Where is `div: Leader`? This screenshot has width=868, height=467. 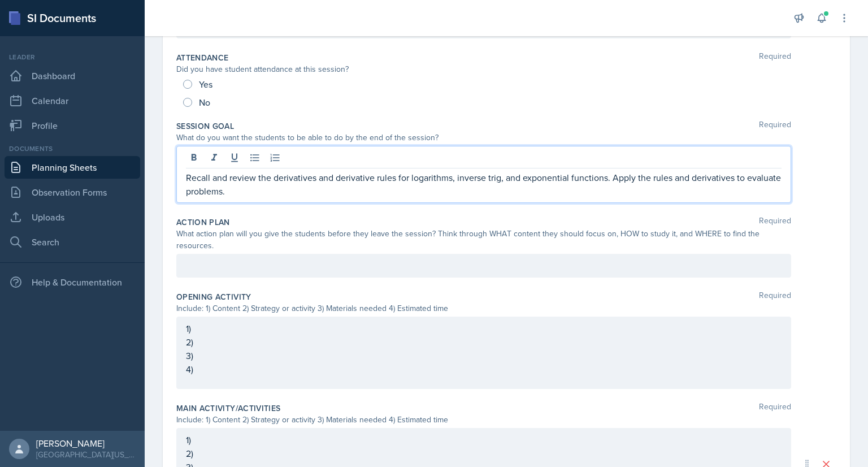
div: Leader is located at coordinates (72, 57).